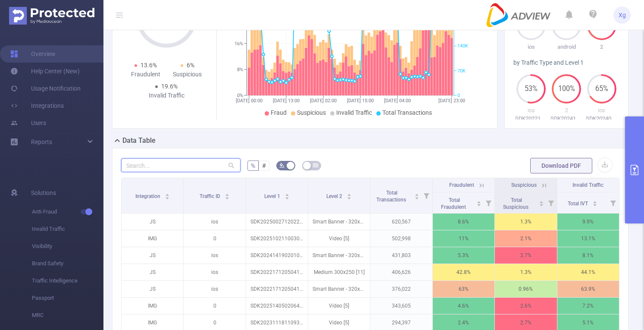 The image size is (644, 330). I want to click on span: Integration, so click(149, 197).